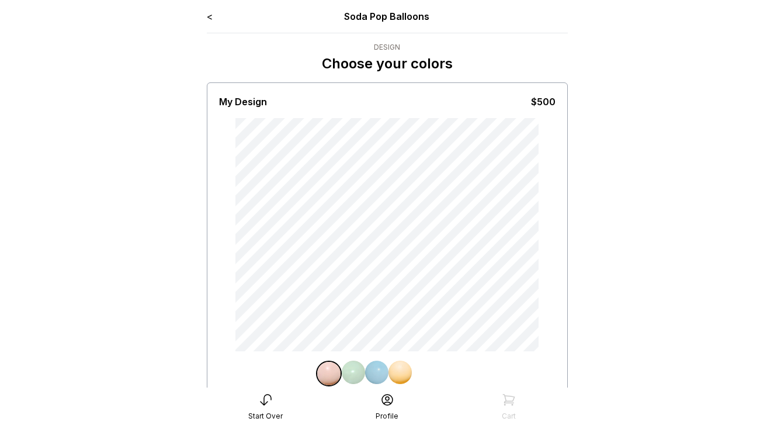  What do you see at coordinates (387, 16) in the screenshot?
I see `div: Soda Pop Balloons` at bounding box center [387, 16].